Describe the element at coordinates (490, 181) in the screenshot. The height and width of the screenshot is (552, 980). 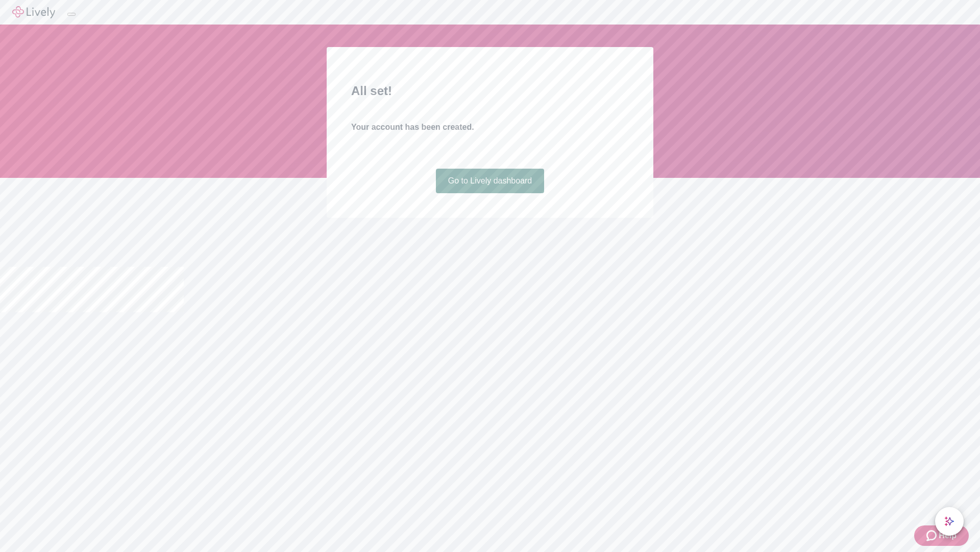
I see `a: Go to Lively dashboard` at that location.